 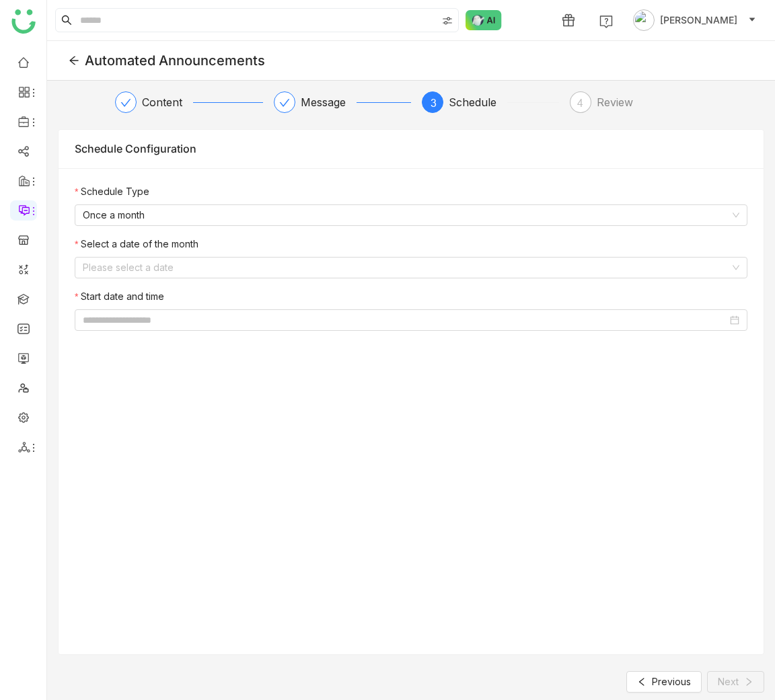 I want to click on img: ask-buddy-normal.svg, so click(x=484, y=20).